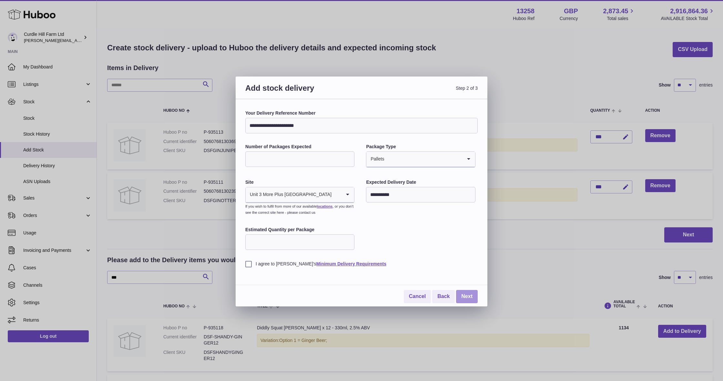  Describe the element at coordinates (300, 229) in the screenshot. I see `label: Estimated Quantity per Package` at that location.